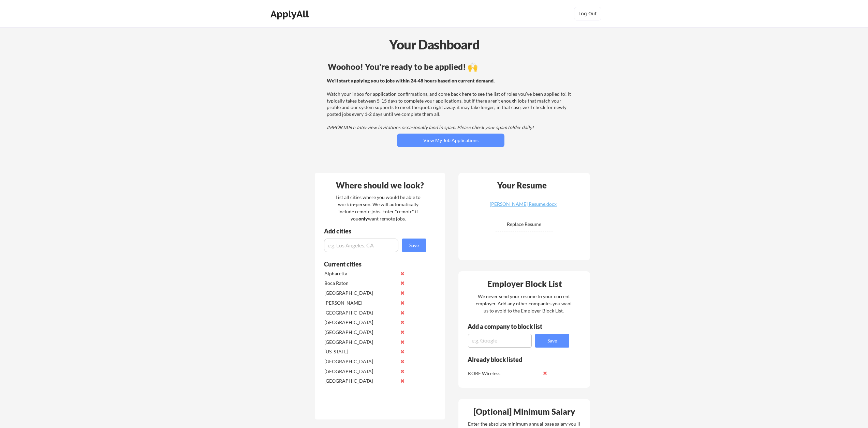  Describe the element at coordinates (363, 218) in the screenshot. I see `strong: only` at that location.